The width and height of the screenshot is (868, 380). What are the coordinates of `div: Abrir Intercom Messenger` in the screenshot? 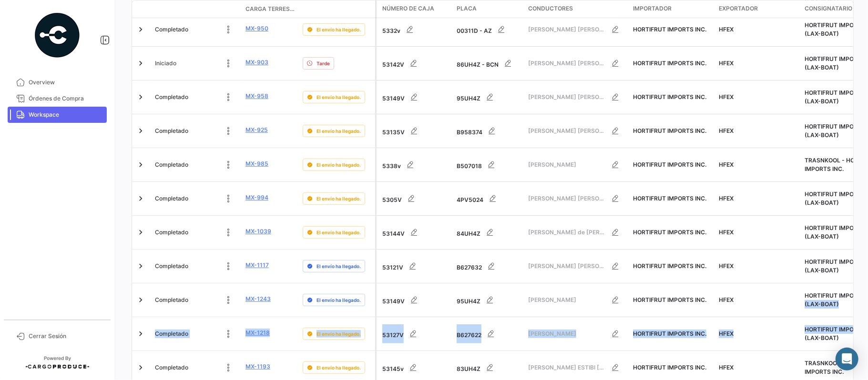 It's located at (847, 359).